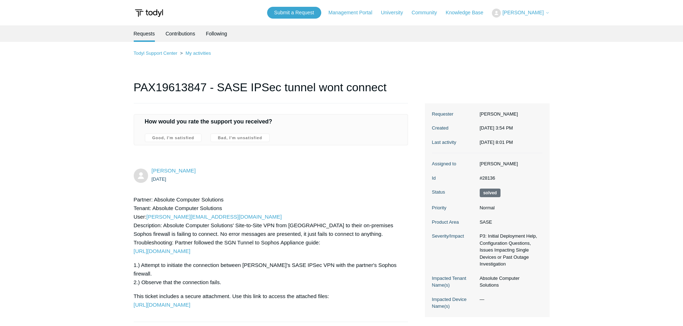  What do you see at coordinates (195, 53) in the screenshot?
I see `li: My activities` at bounding box center [195, 53].